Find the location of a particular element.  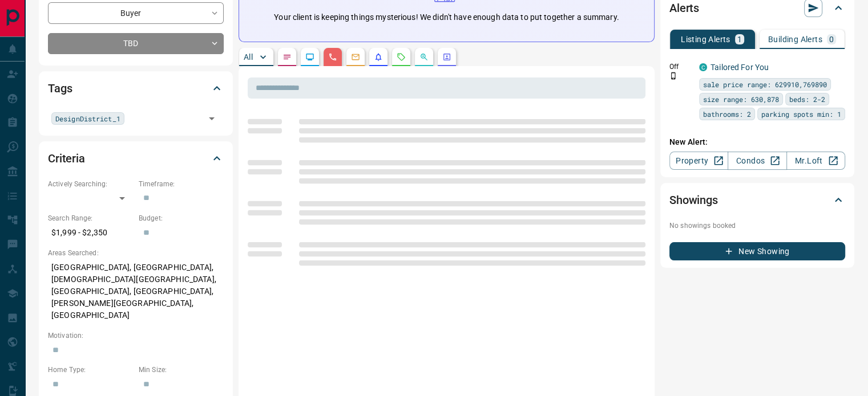

p: Timeframe: is located at coordinates (181, 184).